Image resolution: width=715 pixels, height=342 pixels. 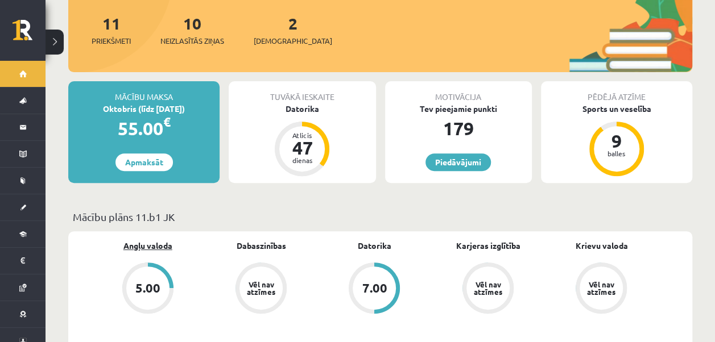 What do you see at coordinates (601, 246) in the screenshot?
I see `a: Krievu valoda` at bounding box center [601, 246].